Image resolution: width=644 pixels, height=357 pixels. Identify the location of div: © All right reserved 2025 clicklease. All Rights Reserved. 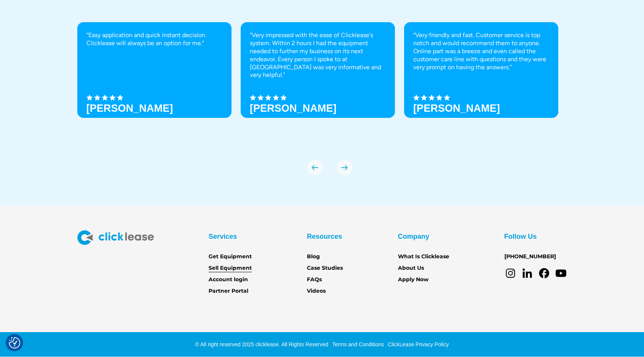
(261, 345).